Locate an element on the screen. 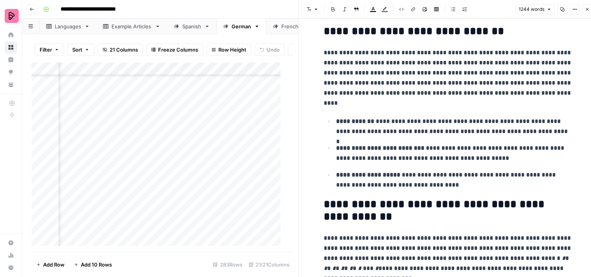  div: German is located at coordinates (241, 26).